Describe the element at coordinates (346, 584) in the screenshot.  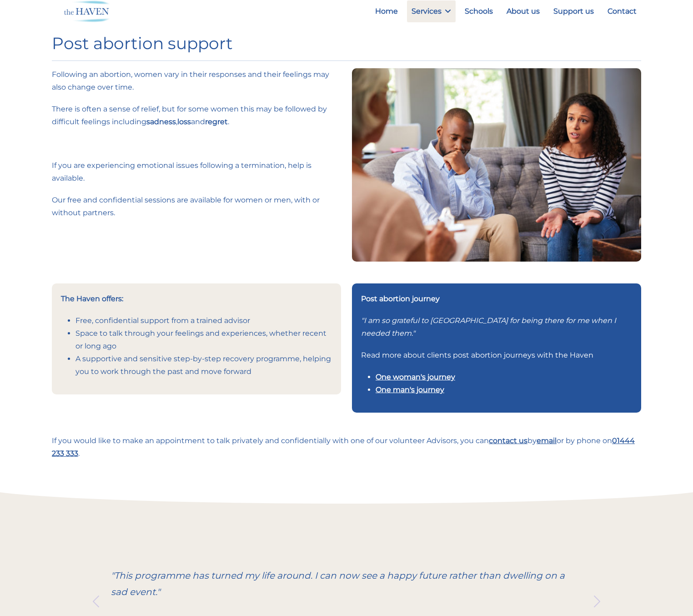
I see `p: "This programme has turned my life around. I can now see a happy future rather than dwelling on a...` at that location.